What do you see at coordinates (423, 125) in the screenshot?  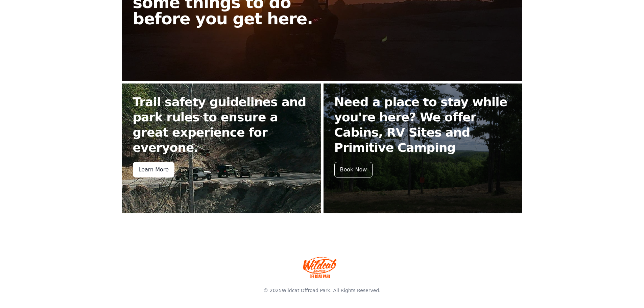 I see `h2: Need a place to stay while you're here? We offer Cabins, RV Sites and Primitive Camping` at bounding box center [423, 125].